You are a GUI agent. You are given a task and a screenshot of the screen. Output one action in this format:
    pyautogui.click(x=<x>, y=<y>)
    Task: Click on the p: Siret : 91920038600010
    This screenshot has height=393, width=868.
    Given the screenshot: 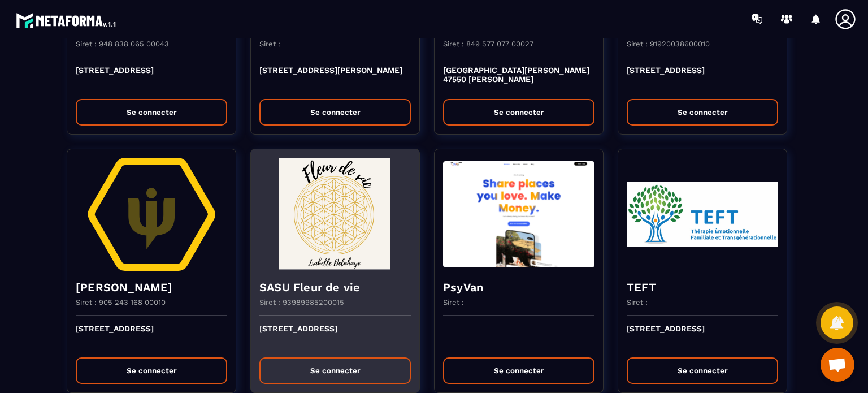 What is the action you would take?
    pyautogui.click(x=668, y=44)
    